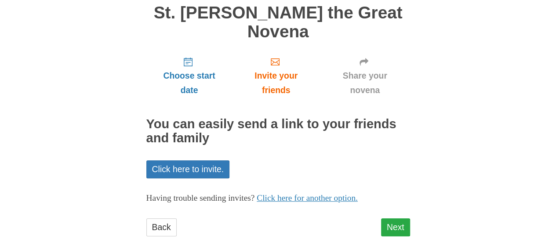 Image resolution: width=556 pixels, height=242 pixels. I want to click on h2: You can easily send a link to your friends and family, so click(278, 131).